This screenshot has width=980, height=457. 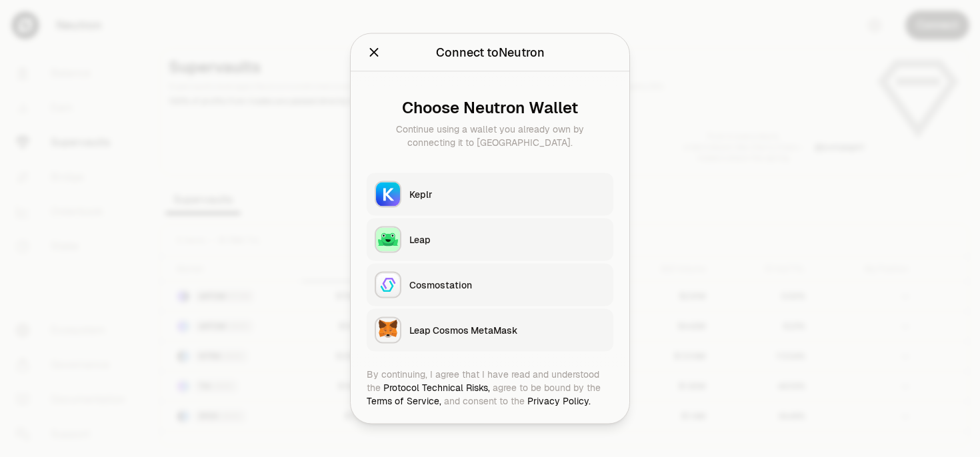 What do you see at coordinates (388, 331) in the screenshot?
I see `img: Leap Cosmos MetaMask` at bounding box center [388, 331].